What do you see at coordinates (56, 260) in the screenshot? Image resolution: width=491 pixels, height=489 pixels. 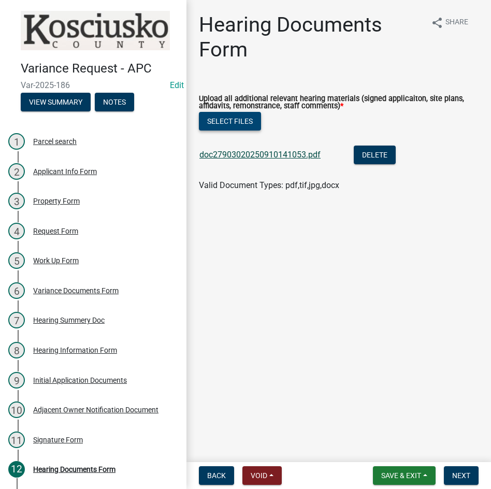 I see `div: Work Up Form` at bounding box center [56, 260].